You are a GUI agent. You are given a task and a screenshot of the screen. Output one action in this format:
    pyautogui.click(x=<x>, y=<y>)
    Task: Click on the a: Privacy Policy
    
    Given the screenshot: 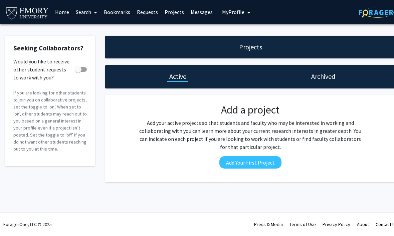 What is the action you would take?
    pyautogui.click(x=336, y=224)
    